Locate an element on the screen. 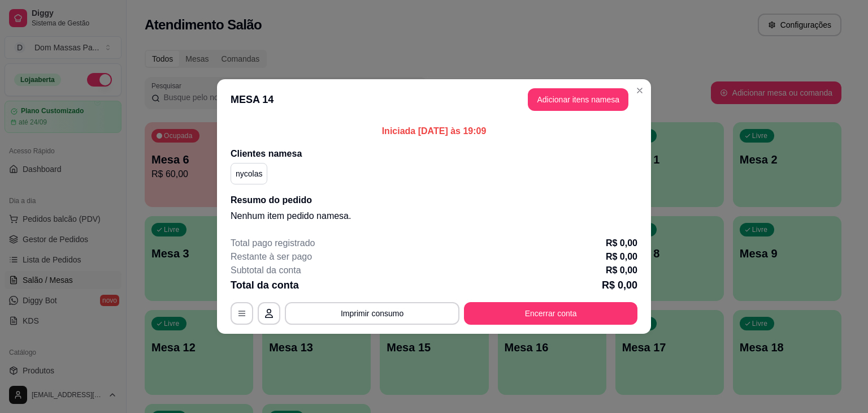 The width and height of the screenshot is (868, 413). button: Imprimir consumo is located at coordinates (371, 313).